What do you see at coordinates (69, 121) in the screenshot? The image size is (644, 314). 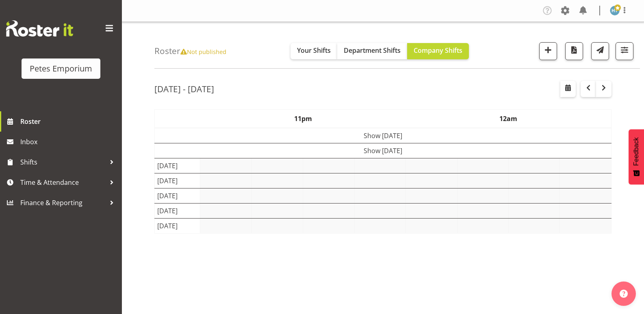 I see `span: Roster` at bounding box center [69, 121].